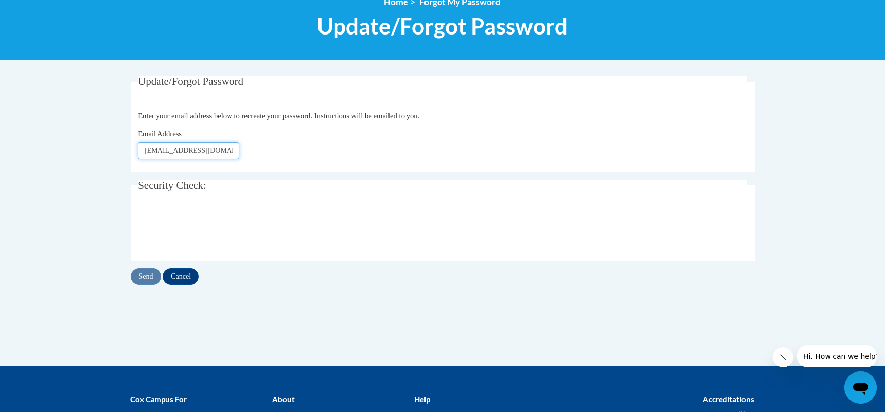 The width and height of the screenshot is (885, 412). What do you see at coordinates (172, 185) in the screenshot?
I see `span: Security Check:` at bounding box center [172, 185].